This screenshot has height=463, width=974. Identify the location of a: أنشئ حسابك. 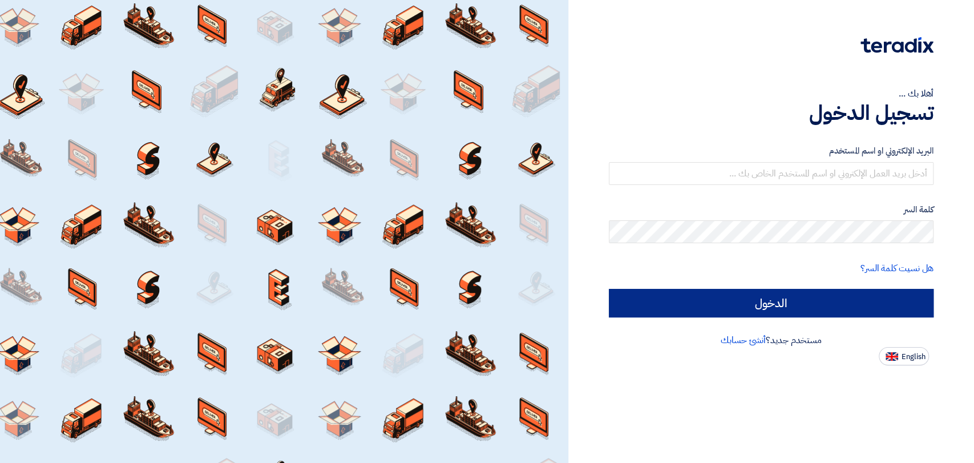
(743, 340).